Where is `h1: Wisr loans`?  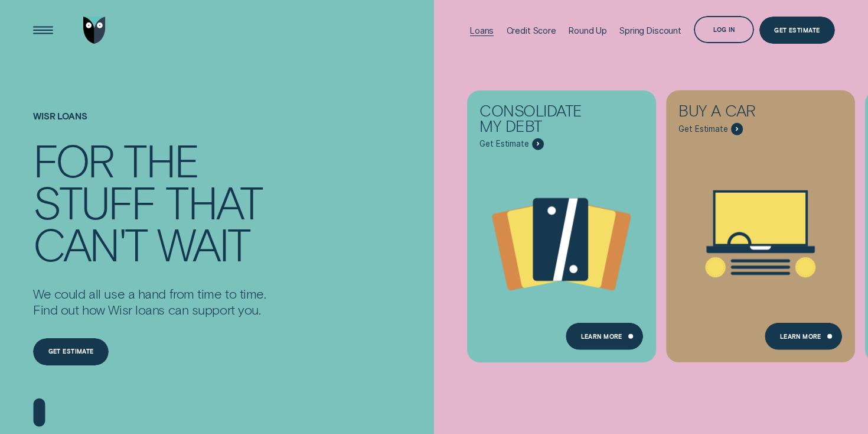
h1: Wisr loans is located at coordinates (150, 124).